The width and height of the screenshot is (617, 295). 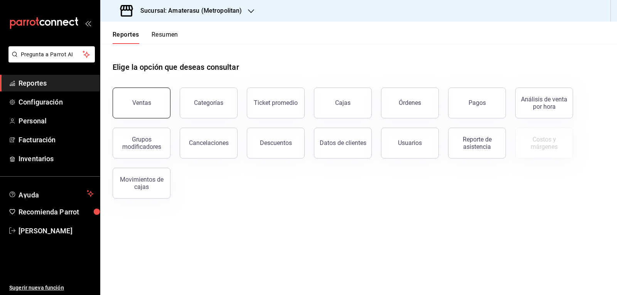 I want to click on span: Recomienda Parrot, so click(x=56, y=212).